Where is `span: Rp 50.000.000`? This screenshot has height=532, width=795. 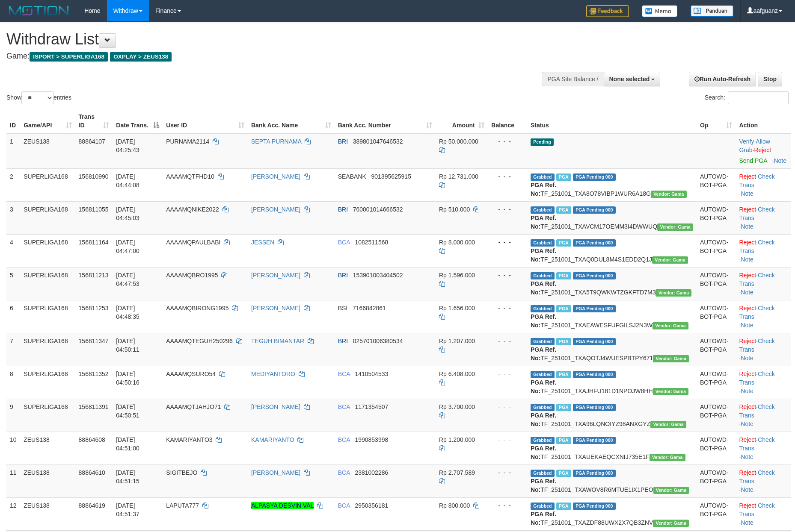
span: Rp 50.000.000 is located at coordinates (459, 142).